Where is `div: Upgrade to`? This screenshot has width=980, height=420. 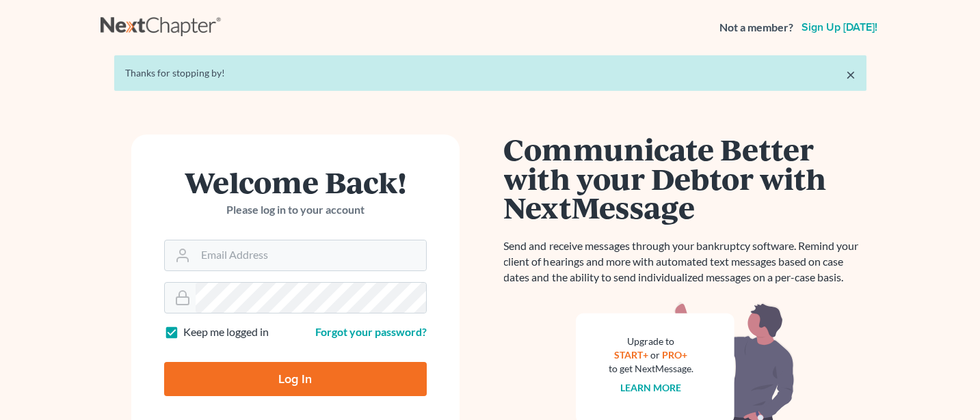 div: Upgrade to is located at coordinates (650, 342).